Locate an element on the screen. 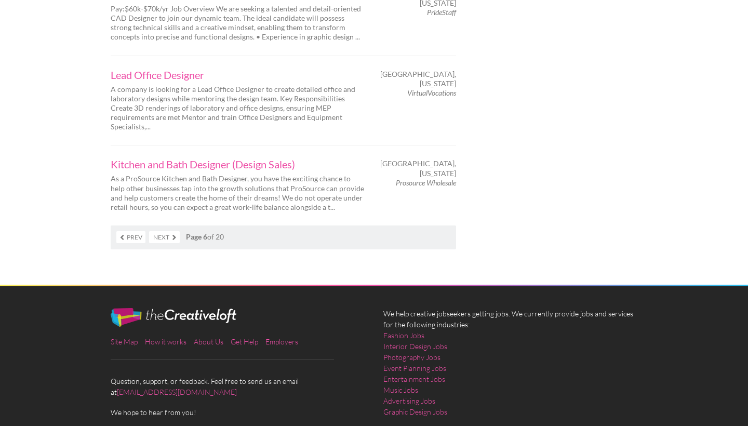  strong: Page 6 is located at coordinates (196, 236).